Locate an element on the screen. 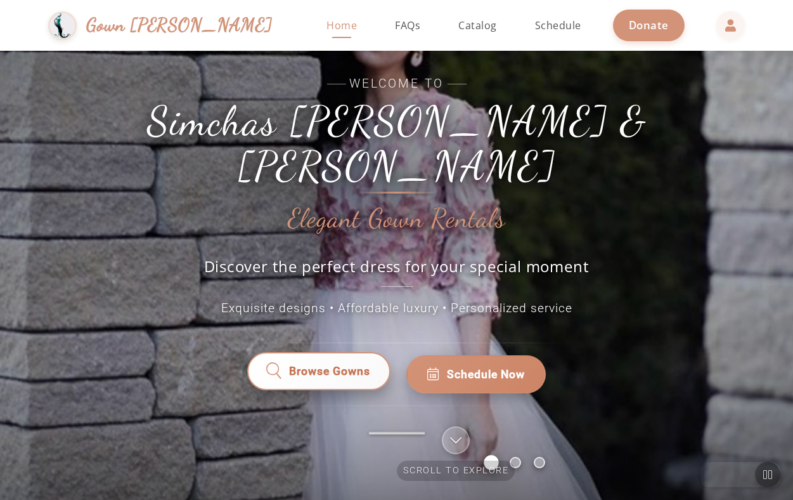 The width and height of the screenshot is (793, 500). span: Schedule Now is located at coordinates (486, 374).